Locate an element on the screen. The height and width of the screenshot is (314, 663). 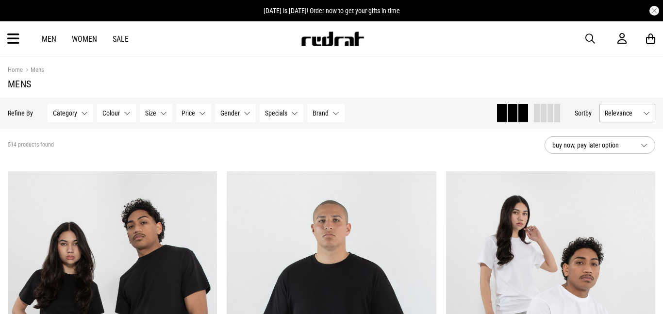
button: Price is located at coordinates (194, 113).